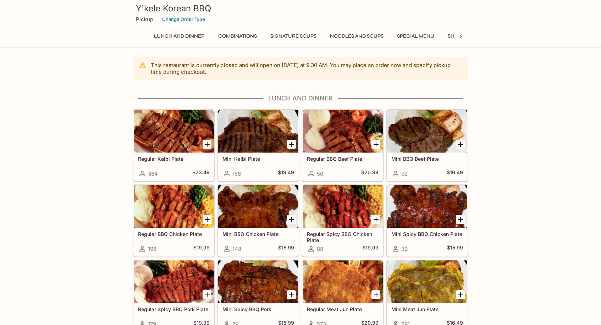 Image resolution: width=601 pixels, height=325 pixels. I want to click on button: Add Mini Kalbi Plate, so click(291, 144).